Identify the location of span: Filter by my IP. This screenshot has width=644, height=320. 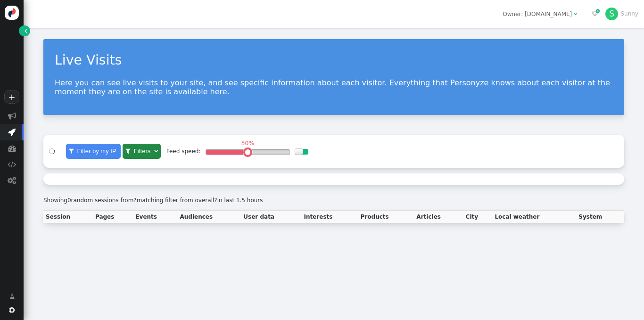
(97, 151).